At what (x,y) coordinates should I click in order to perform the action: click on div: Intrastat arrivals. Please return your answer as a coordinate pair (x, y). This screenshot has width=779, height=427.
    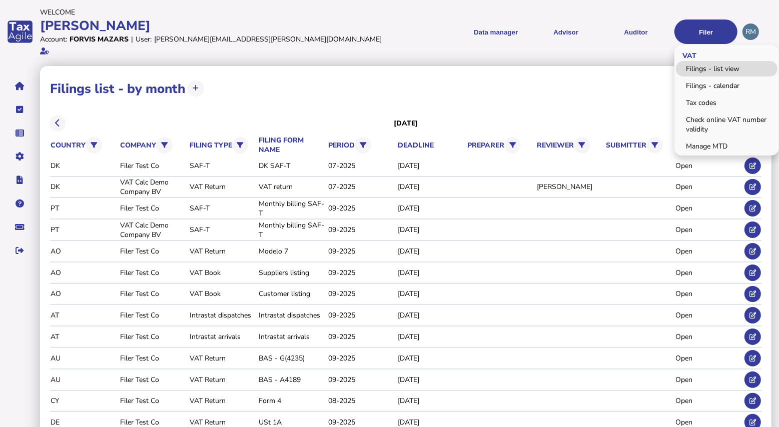
    Looking at the image, I should click on (223, 337).